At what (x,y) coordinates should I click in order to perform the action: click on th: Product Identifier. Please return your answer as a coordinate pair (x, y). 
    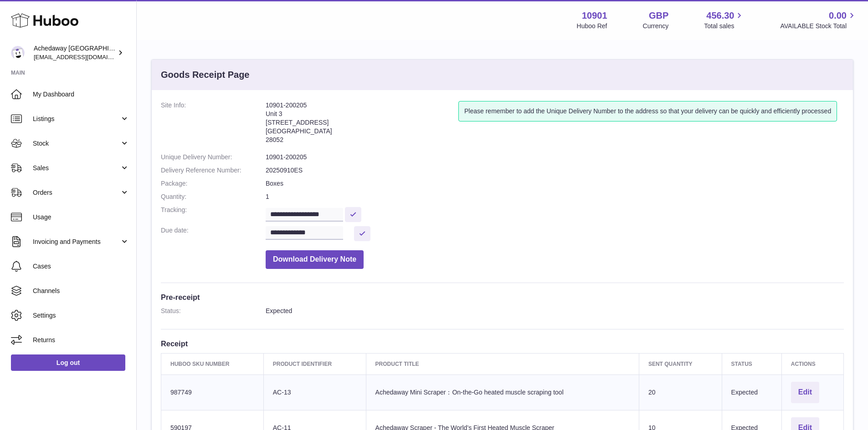
    Looking at the image, I should click on (314, 363).